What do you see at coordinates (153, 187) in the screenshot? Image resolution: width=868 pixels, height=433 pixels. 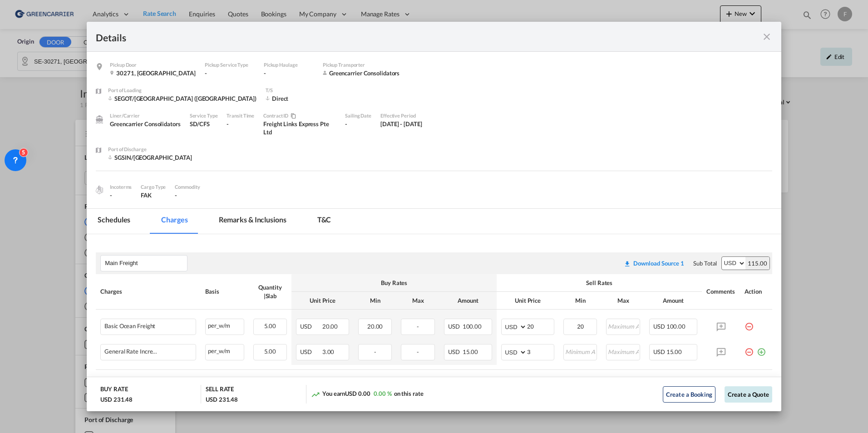 I see `div: Cargo Type` at bounding box center [153, 187].